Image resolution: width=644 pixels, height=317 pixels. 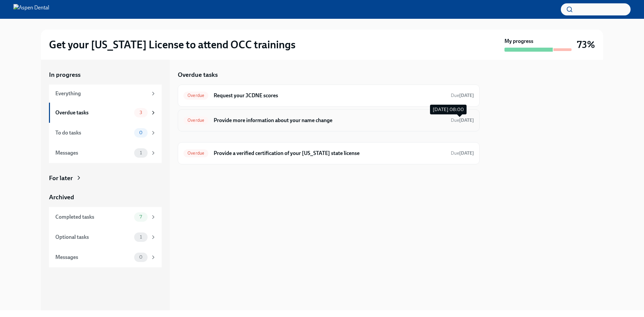 I want to click on a: Messages1, so click(x=105, y=153).